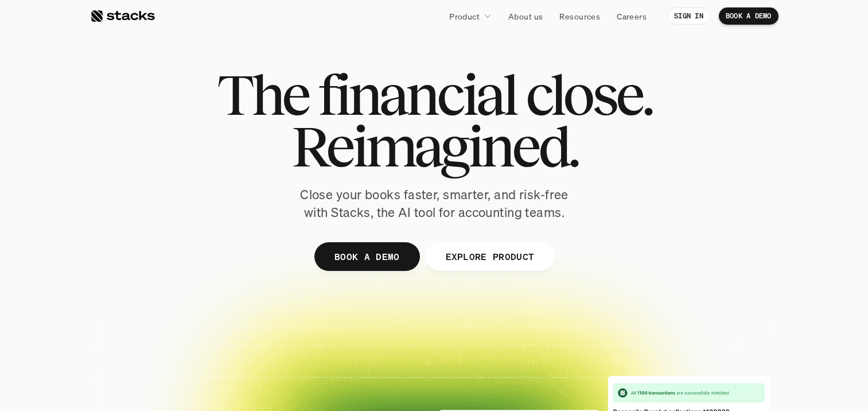 The height and width of the screenshot is (411, 868). What do you see at coordinates (579, 16) in the screenshot?
I see `a: Resources` at bounding box center [579, 16].